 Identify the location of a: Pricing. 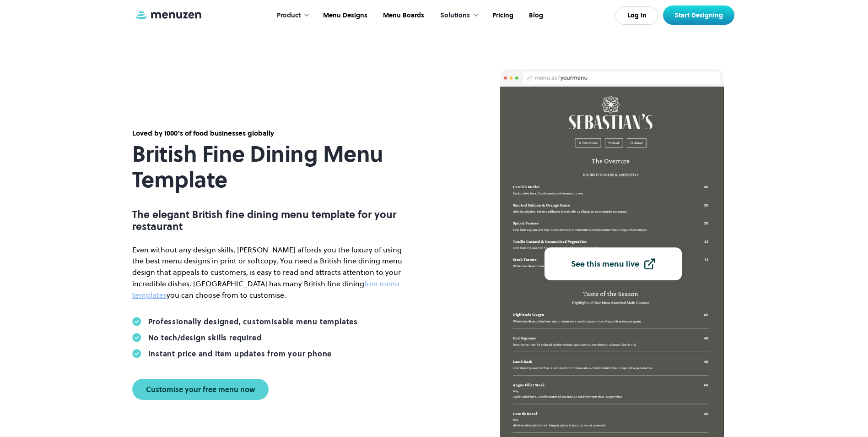
(502, 15).